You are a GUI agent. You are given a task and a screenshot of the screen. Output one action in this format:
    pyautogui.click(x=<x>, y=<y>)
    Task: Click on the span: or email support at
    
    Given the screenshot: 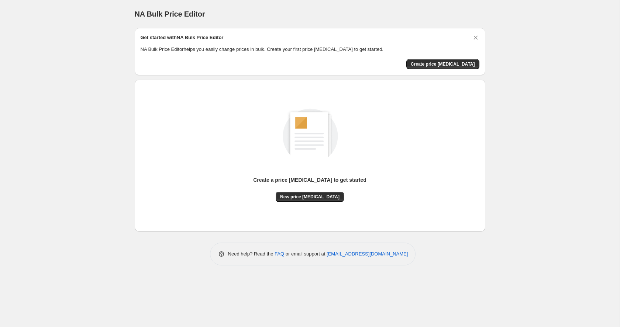 What is the action you would take?
    pyautogui.click(x=305, y=254)
    